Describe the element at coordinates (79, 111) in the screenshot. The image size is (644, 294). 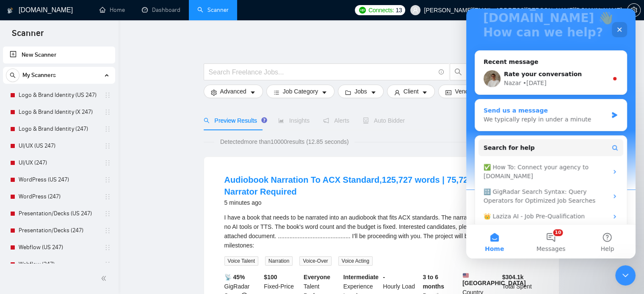
I see `div: We typically reply in under a minute` at that location.